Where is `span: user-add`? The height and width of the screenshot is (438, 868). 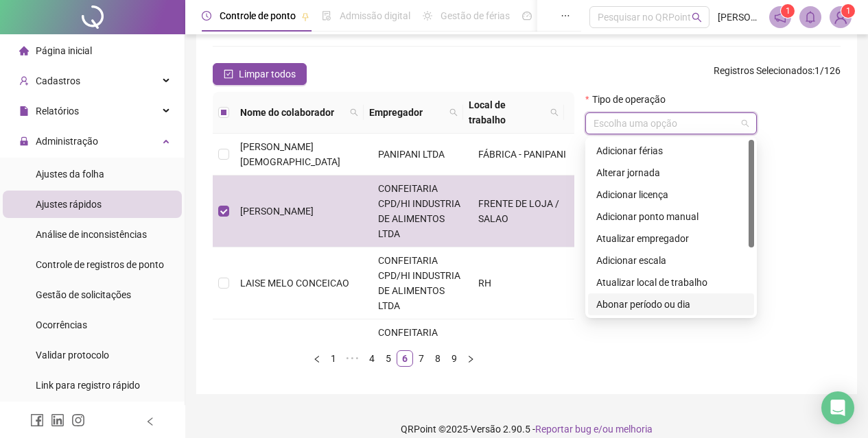
span: user-add is located at coordinates (24, 81).